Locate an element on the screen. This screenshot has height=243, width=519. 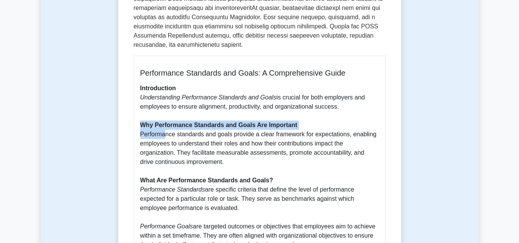
b: Why Performance Standards and Goals Are Important is located at coordinates (219, 125).